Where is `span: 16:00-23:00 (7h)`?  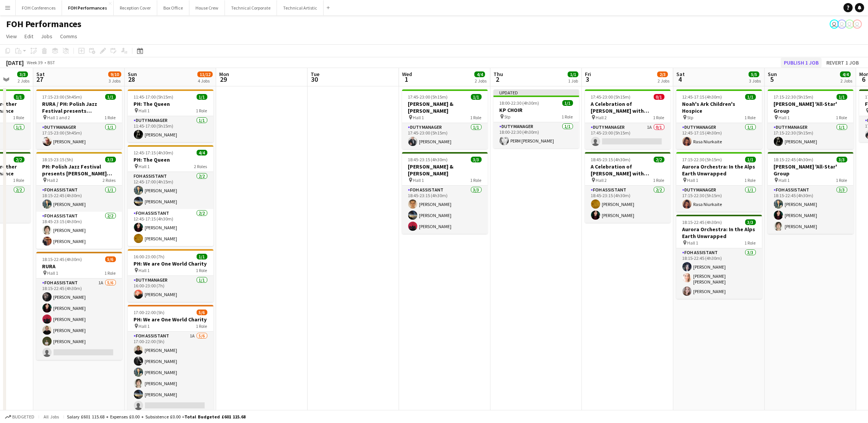 span: 16:00-23:00 (7h) is located at coordinates (149, 257).